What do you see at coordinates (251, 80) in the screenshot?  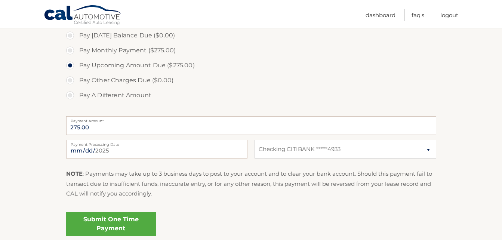 I see `label: Pay Other Charges Due ($0.00)` at bounding box center [251, 80].